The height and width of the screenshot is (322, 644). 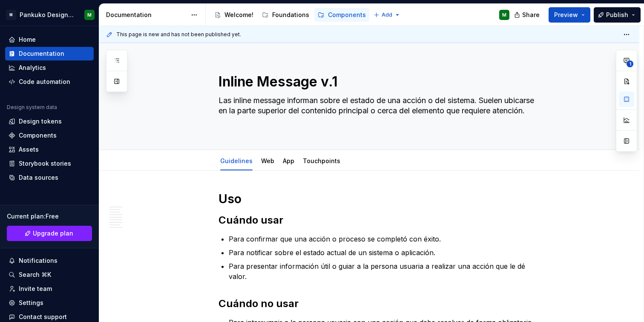 I want to click on strong: Cuándo usar, so click(x=251, y=220).